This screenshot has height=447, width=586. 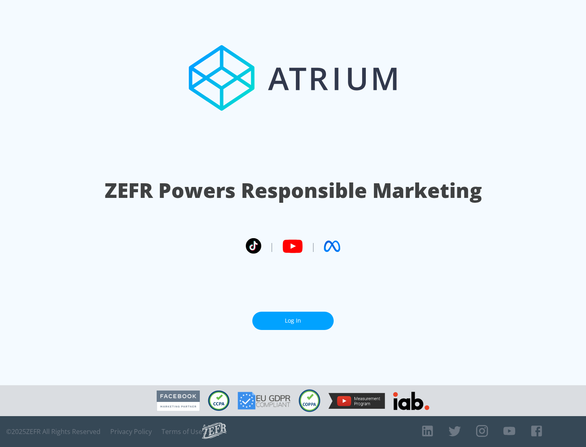 I want to click on img: Facebook Marketing Partner, so click(x=178, y=401).